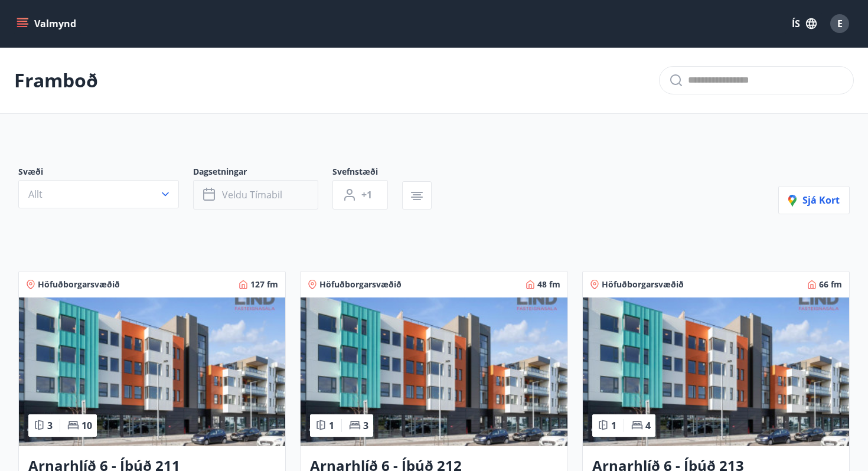 The image size is (868, 471). Describe the element at coordinates (548, 285) in the screenshot. I see `span: 48 fm` at that location.